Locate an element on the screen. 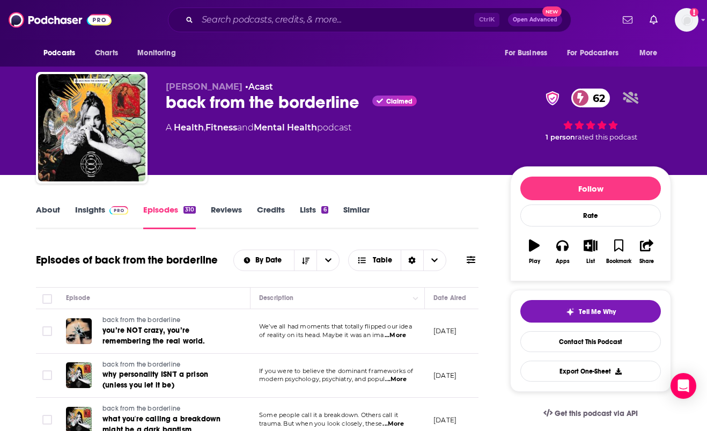 The image size is (707, 431). a: Show notifications dropdown is located at coordinates (627, 20).